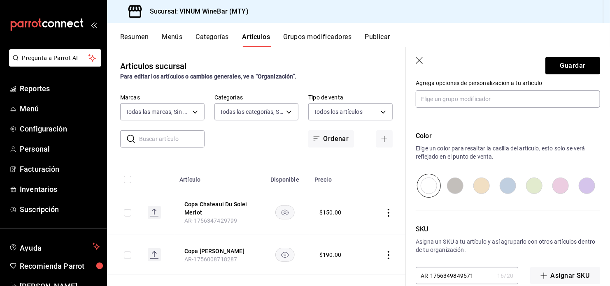  I want to click on input: Elige un grupo modificador, so click(508, 99).